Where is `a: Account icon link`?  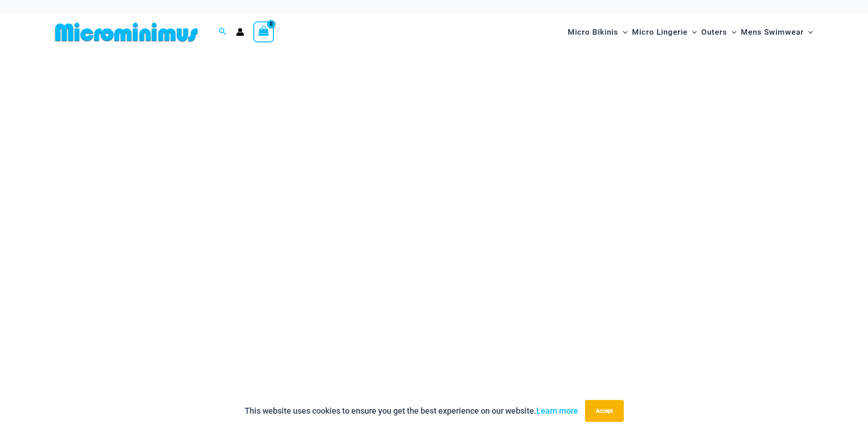 a: Account icon link is located at coordinates (240, 32).